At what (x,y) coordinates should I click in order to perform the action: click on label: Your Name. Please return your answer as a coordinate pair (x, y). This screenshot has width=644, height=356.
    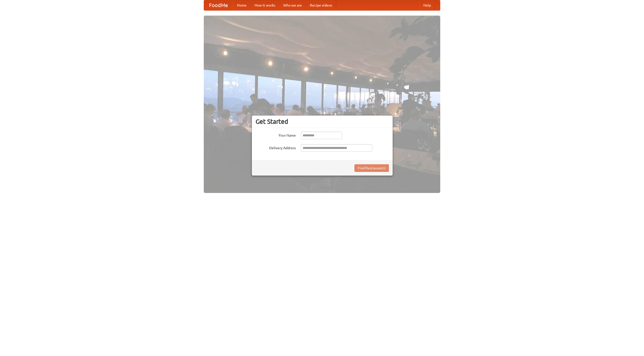
    Looking at the image, I should click on (276, 135).